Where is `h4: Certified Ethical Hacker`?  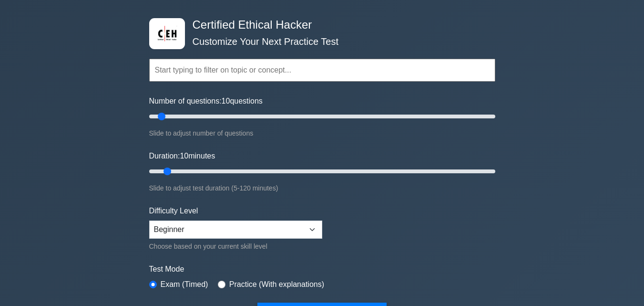 h4: Certified Ethical Hacker is located at coordinates (319, 25).